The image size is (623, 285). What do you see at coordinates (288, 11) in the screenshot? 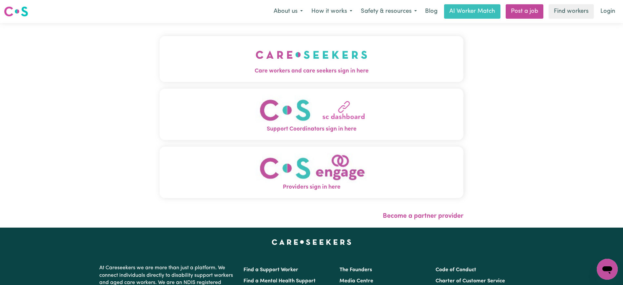
I see `button: About us` at bounding box center [288, 11].